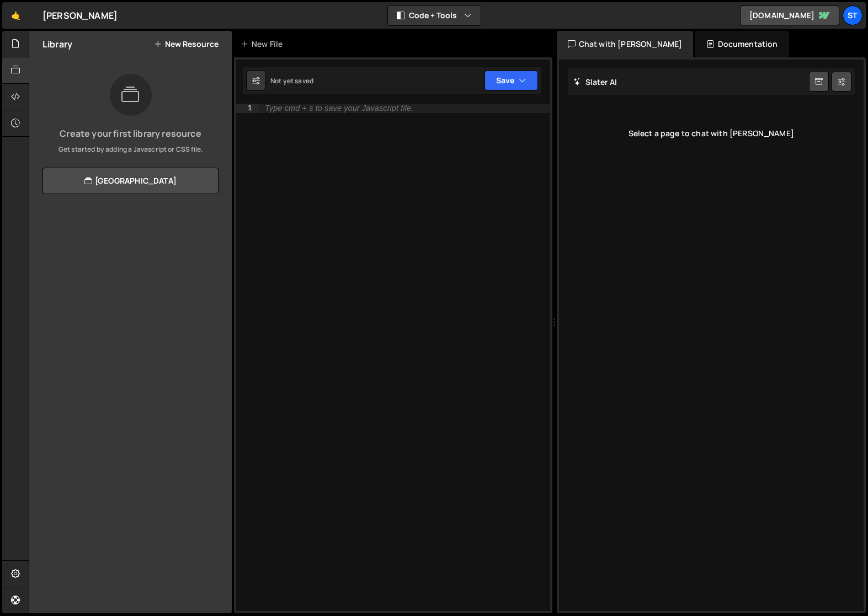 This screenshot has height=616, width=868. What do you see at coordinates (292, 81) in the screenshot?
I see `div: Not yet saved` at bounding box center [292, 81].